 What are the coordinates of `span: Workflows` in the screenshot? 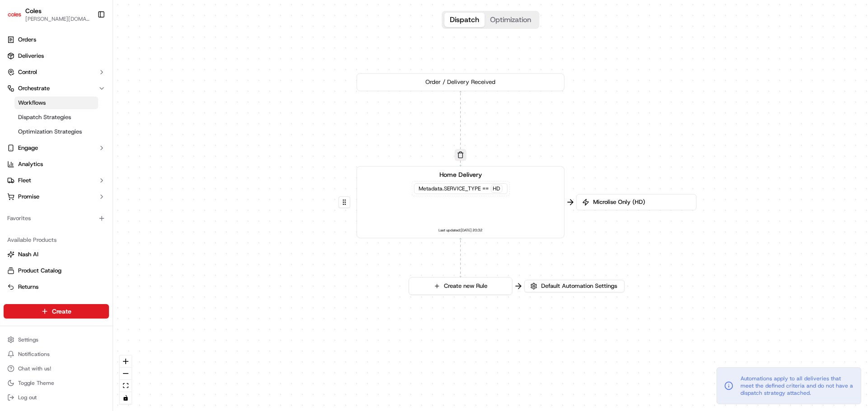 It's located at (32, 103).